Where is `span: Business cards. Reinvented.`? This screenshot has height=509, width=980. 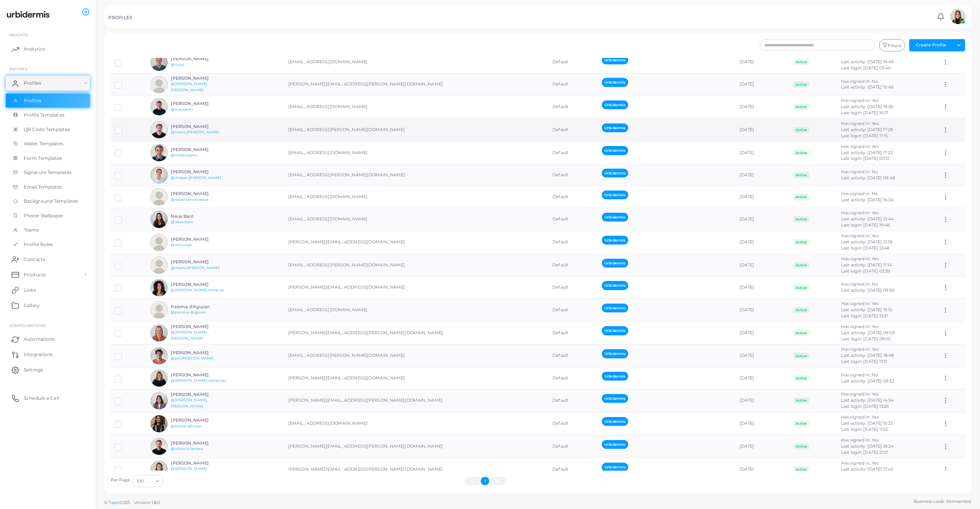 span: Business cards. Reinvented. is located at coordinates (942, 501).